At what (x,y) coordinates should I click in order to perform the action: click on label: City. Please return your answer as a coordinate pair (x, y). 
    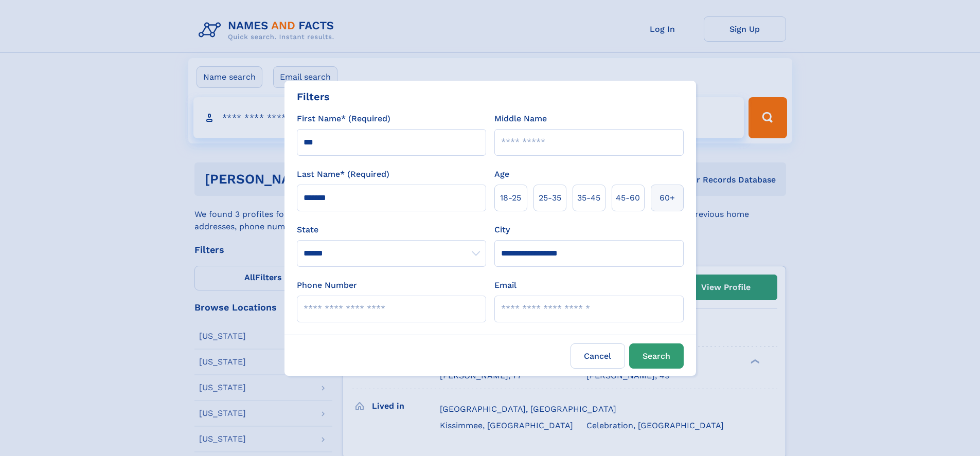
    Looking at the image, I should click on (502, 230).